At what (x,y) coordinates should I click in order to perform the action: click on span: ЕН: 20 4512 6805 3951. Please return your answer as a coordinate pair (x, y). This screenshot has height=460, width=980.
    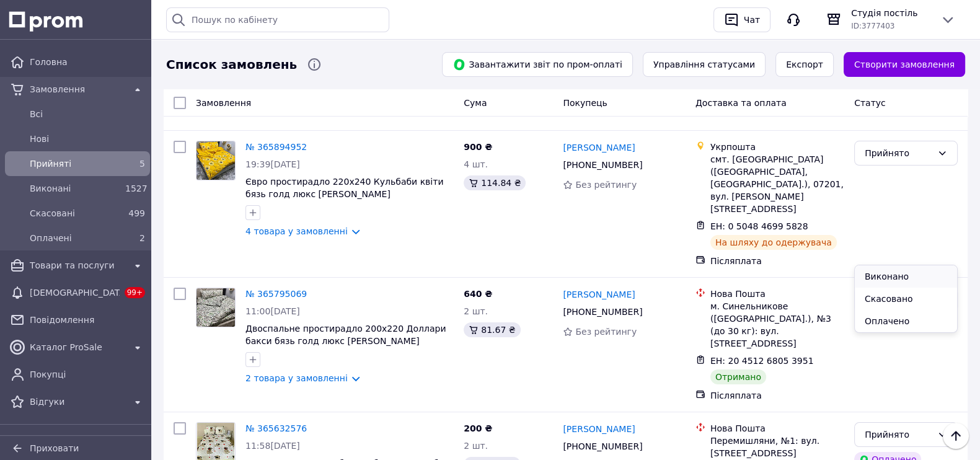
    Looking at the image, I should click on (762, 361).